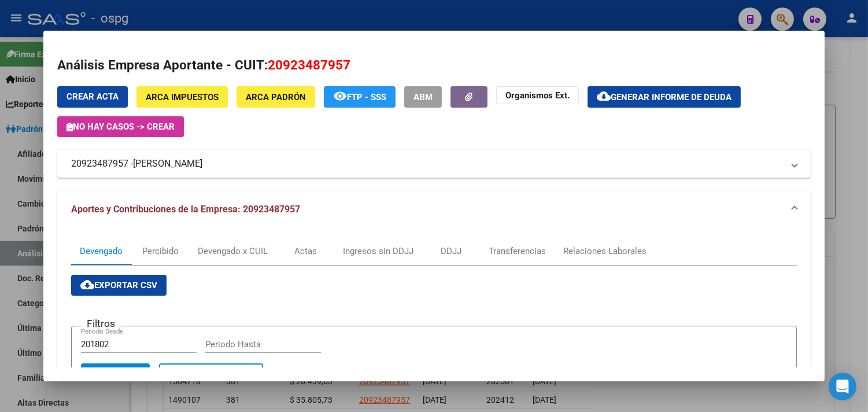 Image resolution: width=868 pixels, height=412 pixels. Describe the element at coordinates (451, 251) in the screenshot. I see `div: DDJJ` at that location.